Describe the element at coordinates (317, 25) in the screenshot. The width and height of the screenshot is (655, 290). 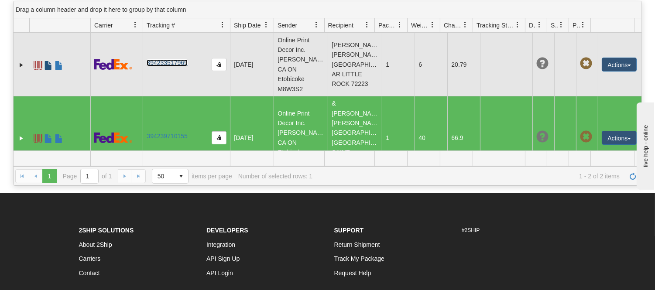
I see `a: Sender filter column settings` at that location.